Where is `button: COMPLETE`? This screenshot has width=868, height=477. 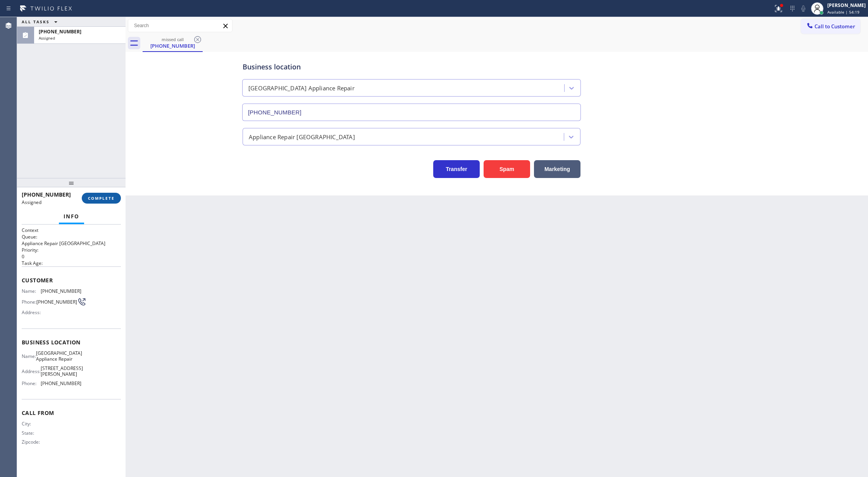
button: COMPLETE is located at coordinates (101, 198).